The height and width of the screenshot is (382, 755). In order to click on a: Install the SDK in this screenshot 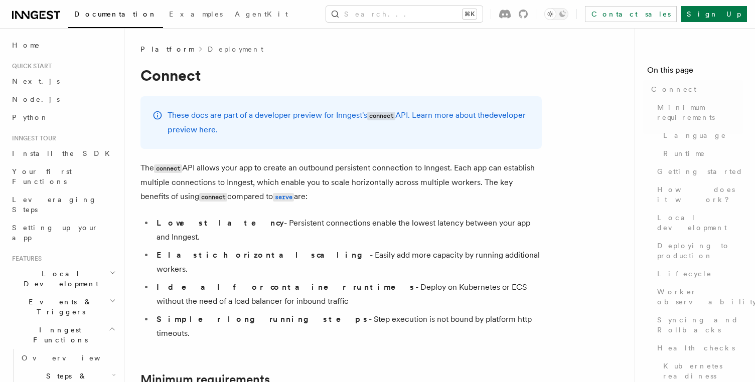, I will do `click(63, 154)`.